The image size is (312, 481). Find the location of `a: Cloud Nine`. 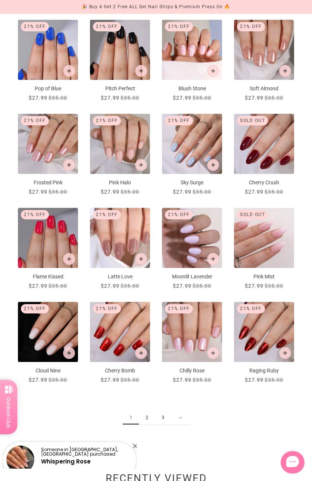

a: Cloud Nine is located at coordinates (48, 343).